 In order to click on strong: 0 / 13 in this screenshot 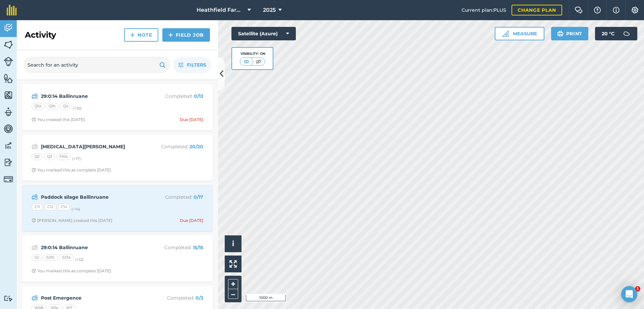, I will do `click(199, 96)`.